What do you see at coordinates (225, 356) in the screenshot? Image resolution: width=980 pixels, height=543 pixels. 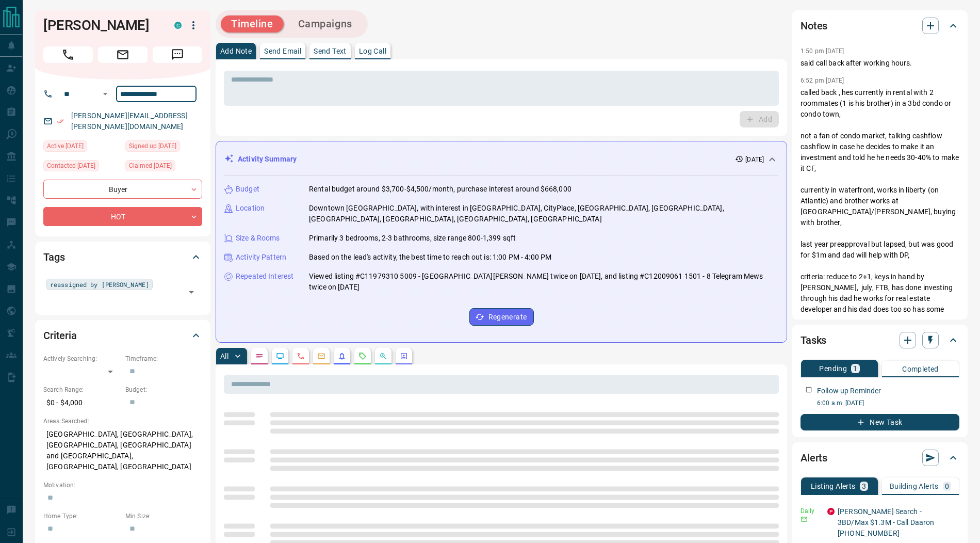 I see `p: All` at bounding box center [225, 356].